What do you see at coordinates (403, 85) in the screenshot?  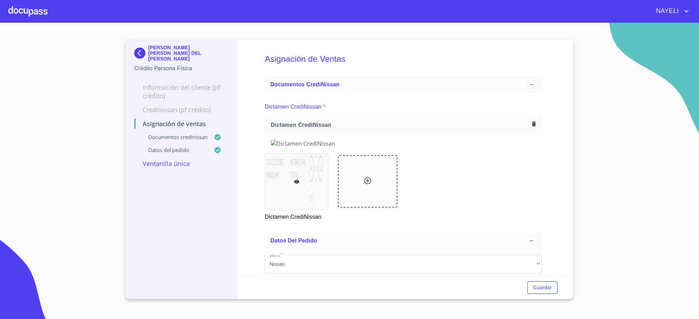 I see `div: Documentos CrediNissan` at bounding box center [403, 85].